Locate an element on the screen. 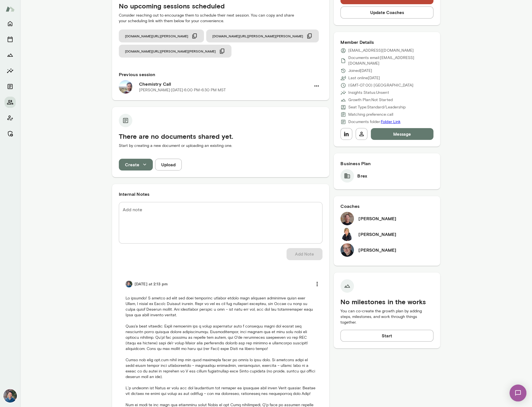  img: Amy Farrow is located at coordinates (347, 235).